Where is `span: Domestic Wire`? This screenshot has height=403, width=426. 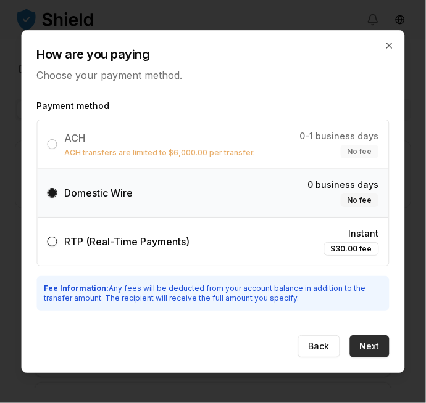 span: Domestic Wire is located at coordinates (99, 193).